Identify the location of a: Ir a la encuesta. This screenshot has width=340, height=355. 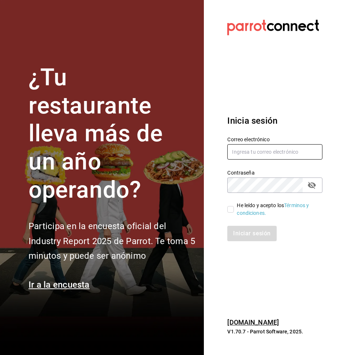
(59, 285).